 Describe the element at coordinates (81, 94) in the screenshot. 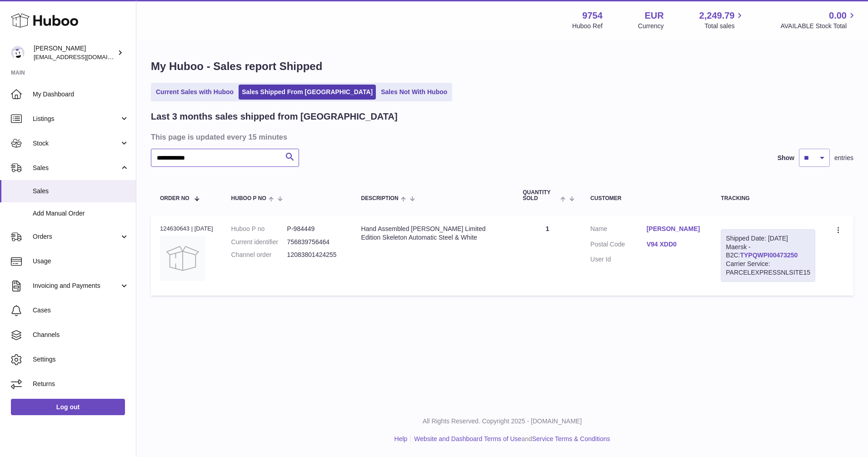

I see `span: My Dashboard` at that location.